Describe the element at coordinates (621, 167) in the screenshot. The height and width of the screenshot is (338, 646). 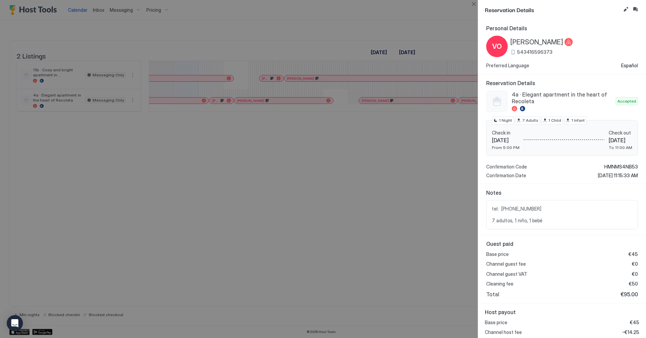
I see `span: HMNMS4NB53` at that location.